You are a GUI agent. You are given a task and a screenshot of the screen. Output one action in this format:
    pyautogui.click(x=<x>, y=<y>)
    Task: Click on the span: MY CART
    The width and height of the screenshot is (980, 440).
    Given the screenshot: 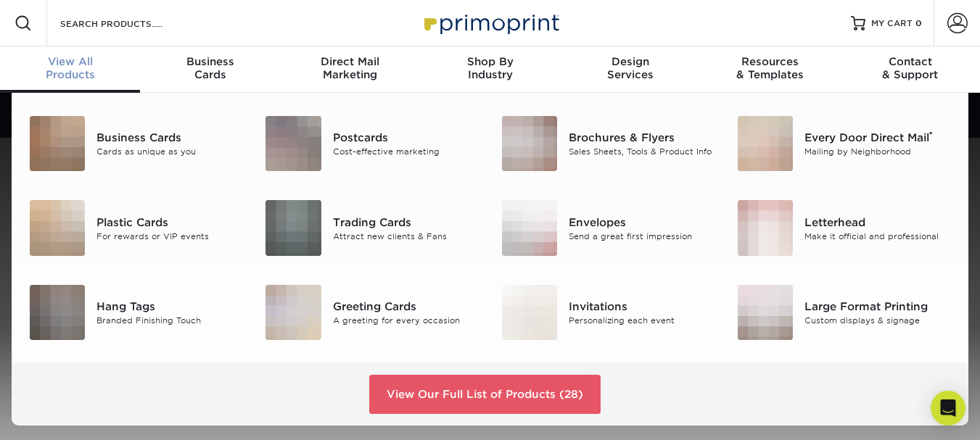 What is the action you would take?
    pyautogui.click(x=891, y=23)
    